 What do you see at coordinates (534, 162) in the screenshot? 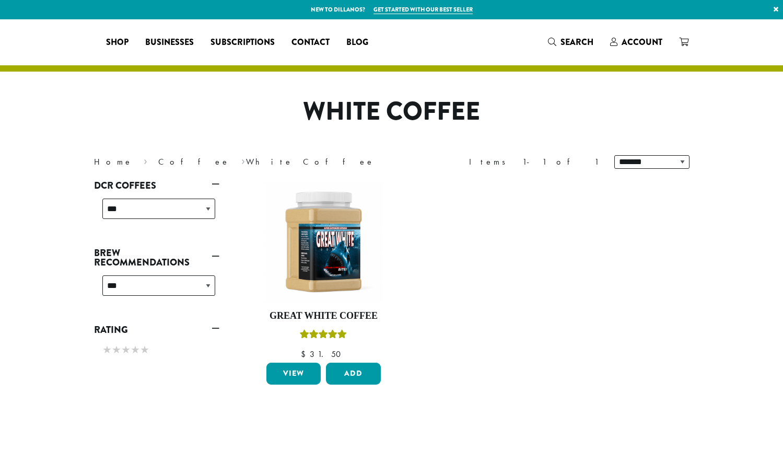
I see `div: Items 1-1 of 1` at bounding box center [534, 162].